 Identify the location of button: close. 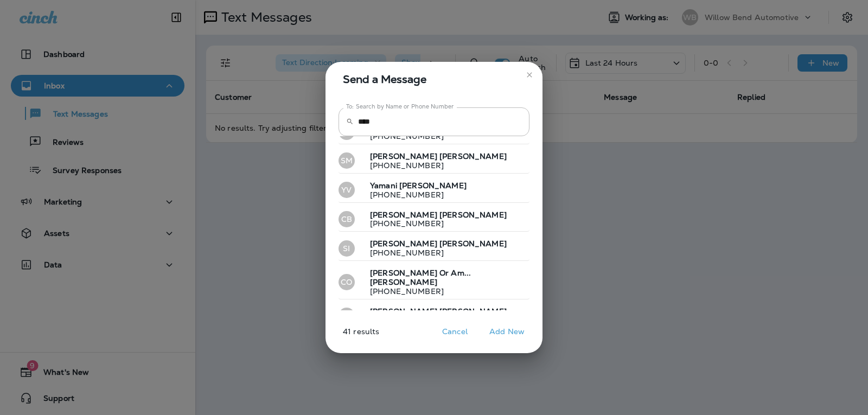
(530, 75).